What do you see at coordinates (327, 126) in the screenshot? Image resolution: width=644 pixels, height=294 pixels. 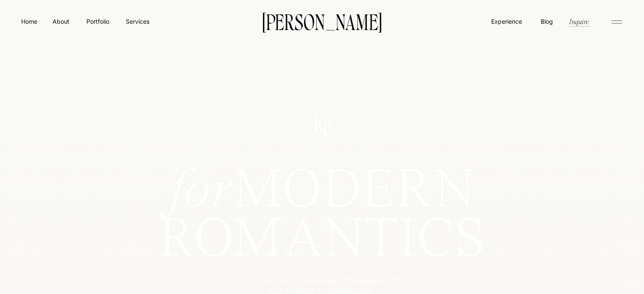 I see `p: F` at bounding box center [327, 126].